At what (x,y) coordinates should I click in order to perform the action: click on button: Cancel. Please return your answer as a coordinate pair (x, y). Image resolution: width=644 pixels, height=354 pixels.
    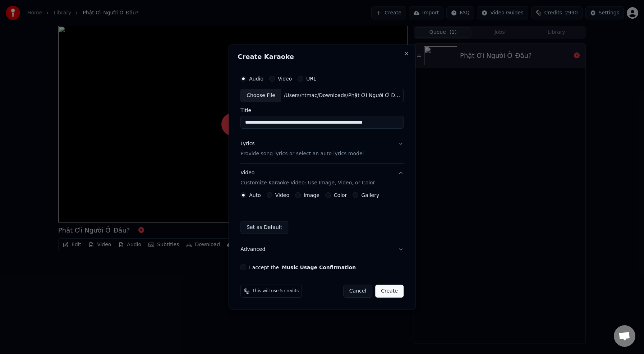
    Looking at the image, I should click on (358, 291).